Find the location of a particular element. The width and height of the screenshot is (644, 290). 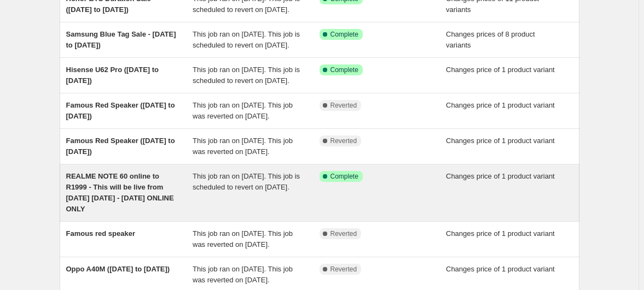

span: Famous red speaker is located at coordinates (101, 233).